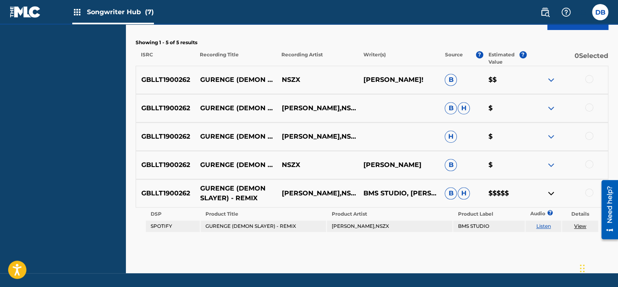 The width and height of the screenshot is (618, 287). Describe the element at coordinates (597, 268) in the screenshot. I see `div: Chat Widget` at that location.